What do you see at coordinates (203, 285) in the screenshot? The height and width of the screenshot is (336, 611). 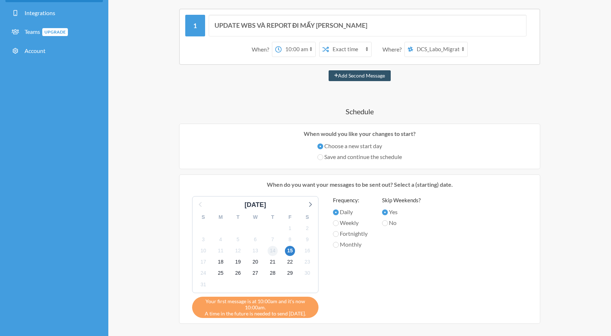 I see `span: Wednesday, October 1, 2025` at bounding box center [203, 285].